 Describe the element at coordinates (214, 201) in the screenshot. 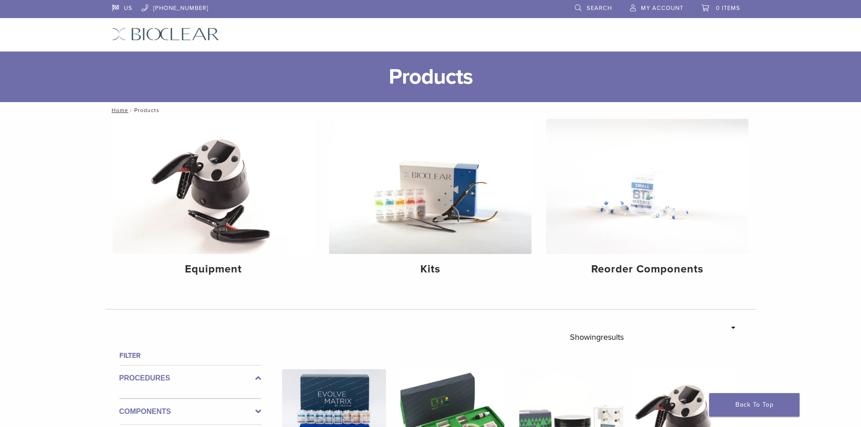

I see `a: Equipment` at that location.